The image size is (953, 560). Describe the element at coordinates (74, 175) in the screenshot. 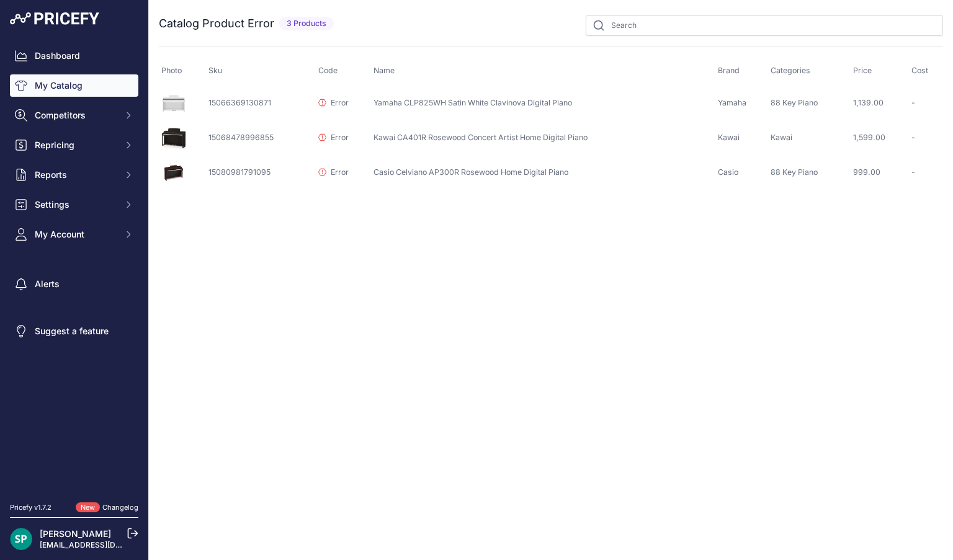

I see `button: Reports` at that location.